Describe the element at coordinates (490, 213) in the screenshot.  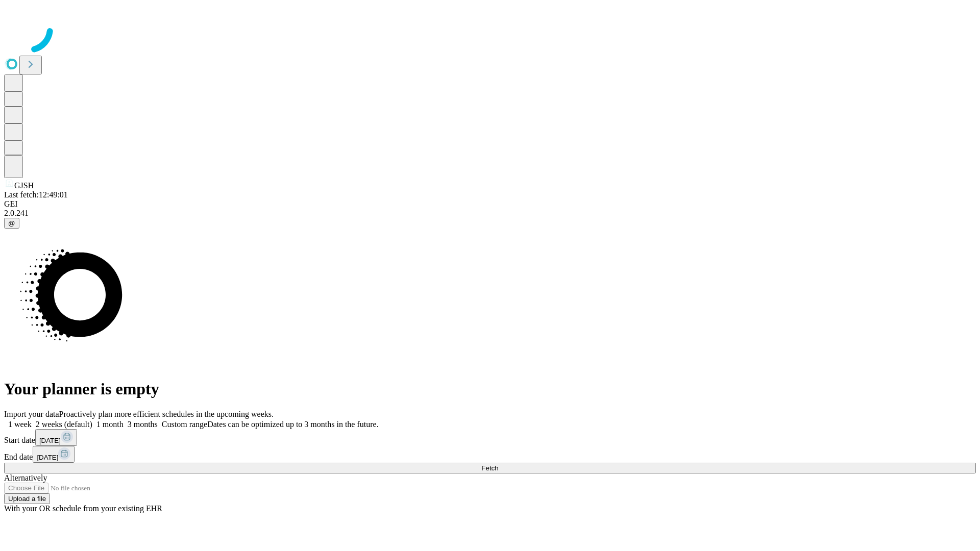
I see `div: 2.0.241` at that location.